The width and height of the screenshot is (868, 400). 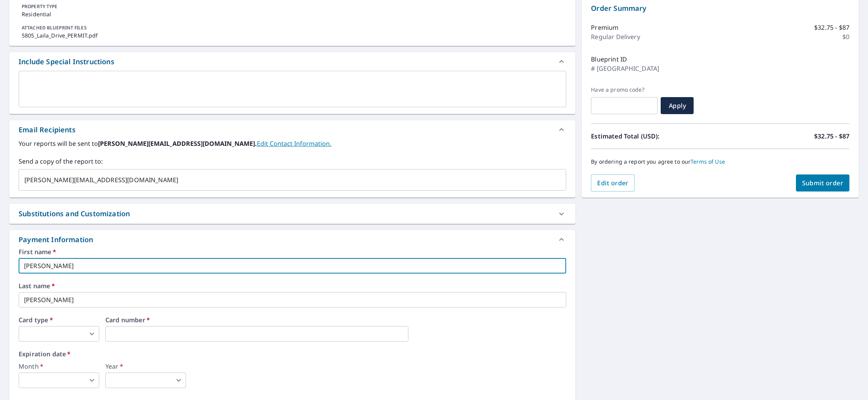 What do you see at coordinates (720, 162) in the screenshot?
I see `p: By ordering a report you agree to our` at bounding box center [720, 162].